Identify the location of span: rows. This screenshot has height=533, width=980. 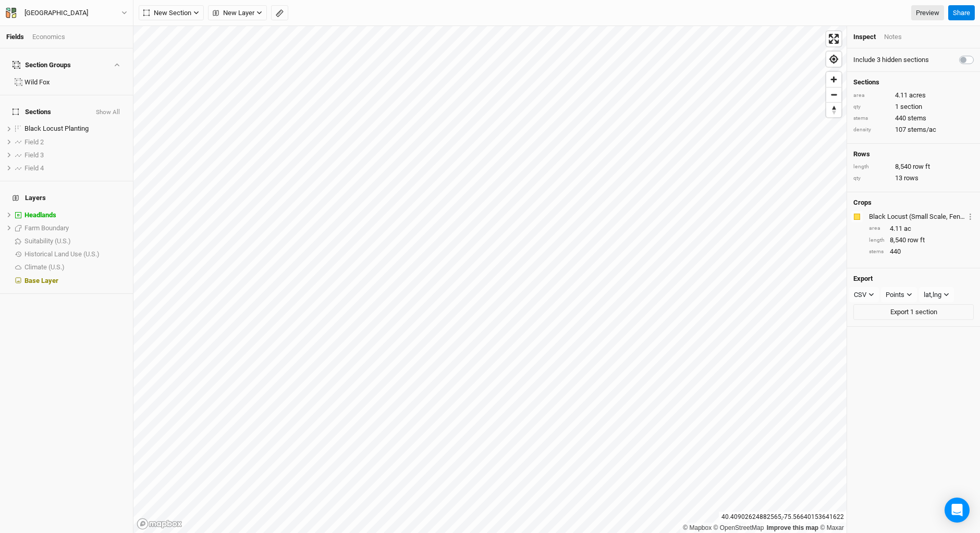
(911, 179).